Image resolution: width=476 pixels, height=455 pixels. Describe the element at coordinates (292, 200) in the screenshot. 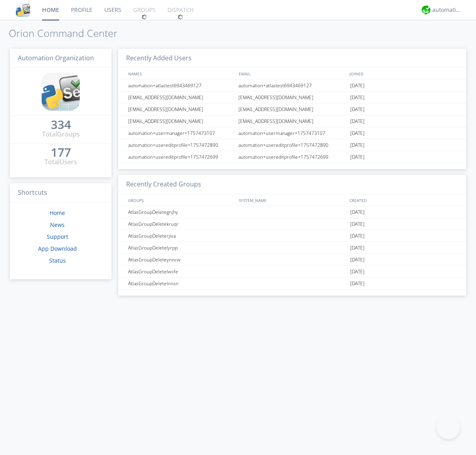

I see `div: SYSTEM_NAME` at that location.